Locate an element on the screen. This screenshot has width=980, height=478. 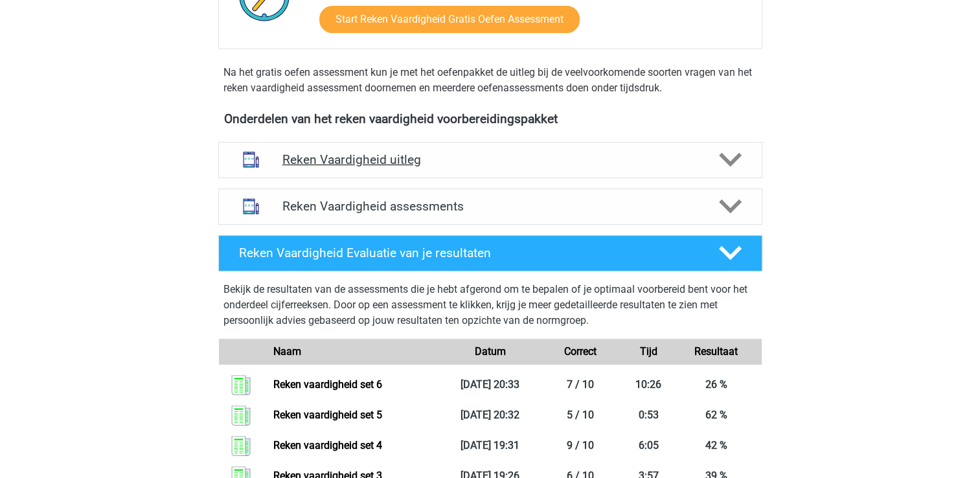
a: Reken vaardigheid set 4 is located at coordinates (328, 445).